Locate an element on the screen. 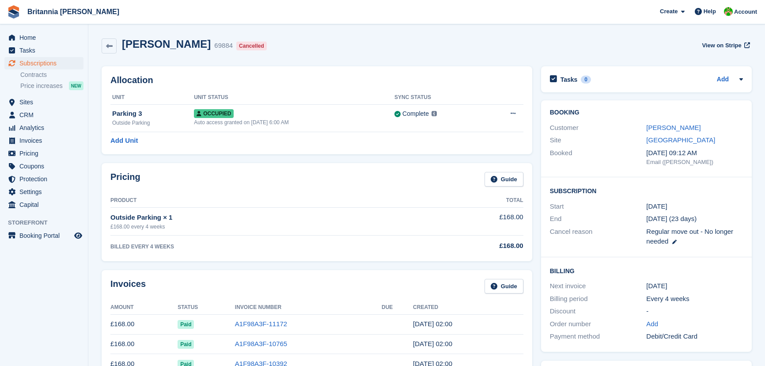  div: 0 is located at coordinates (586, 80).